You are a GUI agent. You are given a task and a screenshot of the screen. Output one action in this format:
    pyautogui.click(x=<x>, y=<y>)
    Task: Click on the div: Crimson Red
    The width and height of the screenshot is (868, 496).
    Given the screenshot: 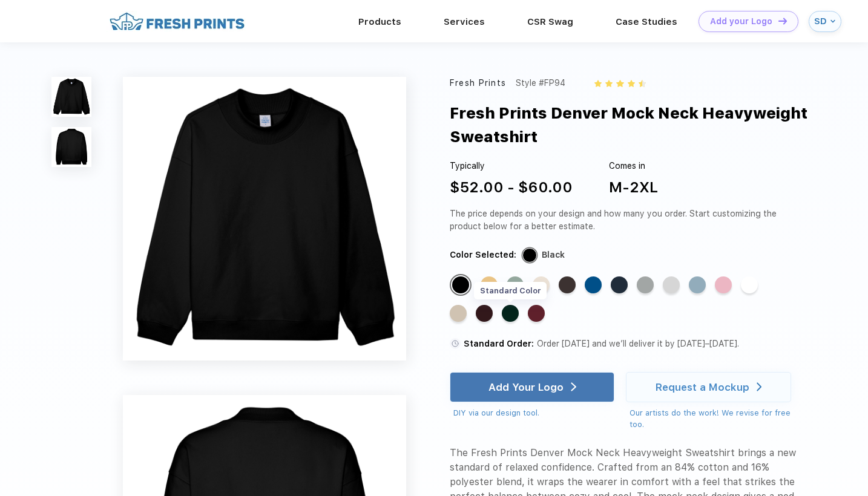 What is the action you would take?
    pyautogui.click(x=536, y=314)
    